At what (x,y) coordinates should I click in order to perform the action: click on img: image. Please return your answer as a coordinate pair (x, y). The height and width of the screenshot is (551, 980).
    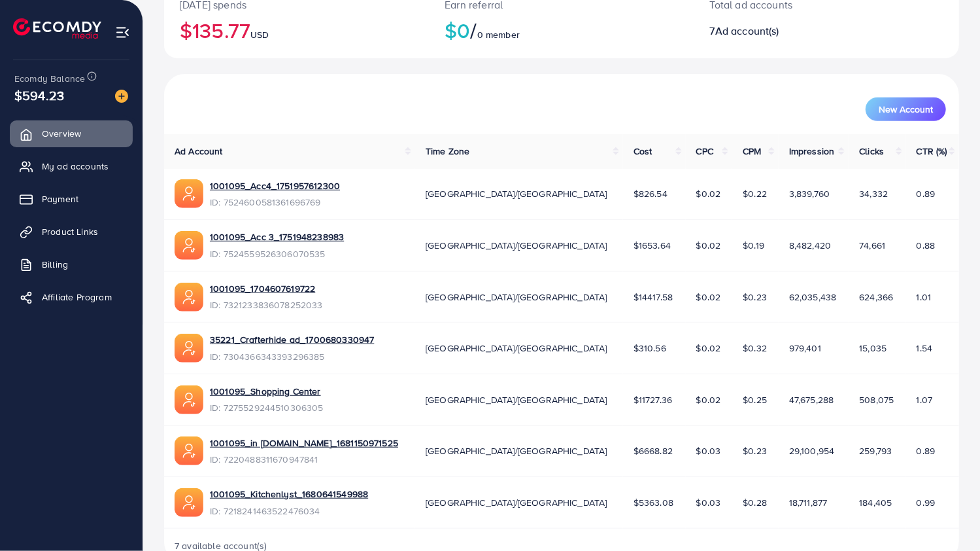
    Looking at the image, I should click on (122, 96).